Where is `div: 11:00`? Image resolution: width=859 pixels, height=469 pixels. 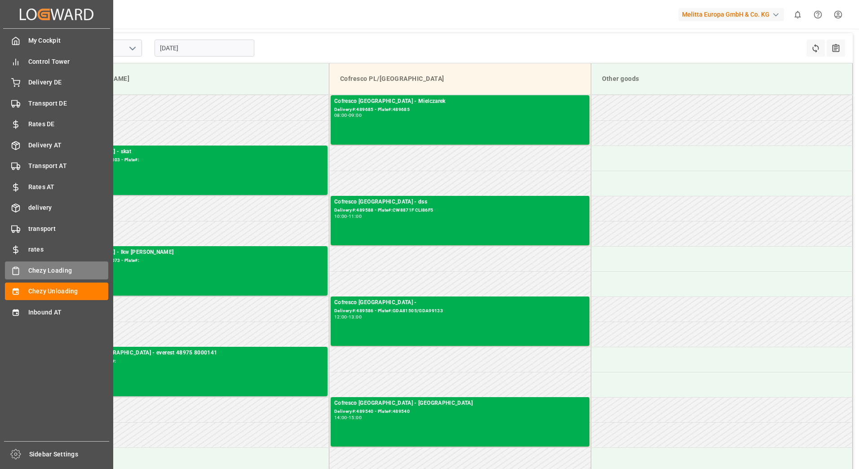
div: 11:00 is located at coordinates (355, 216).